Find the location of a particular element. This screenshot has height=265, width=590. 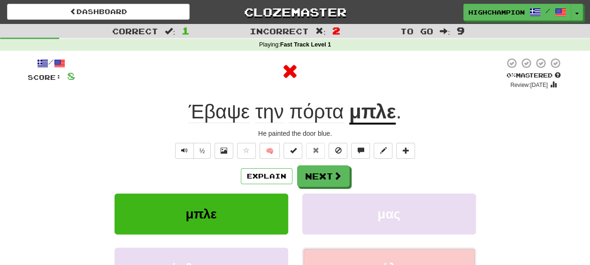

button: Favorite sentence (alt+f) is located at coordinates (246, 151).